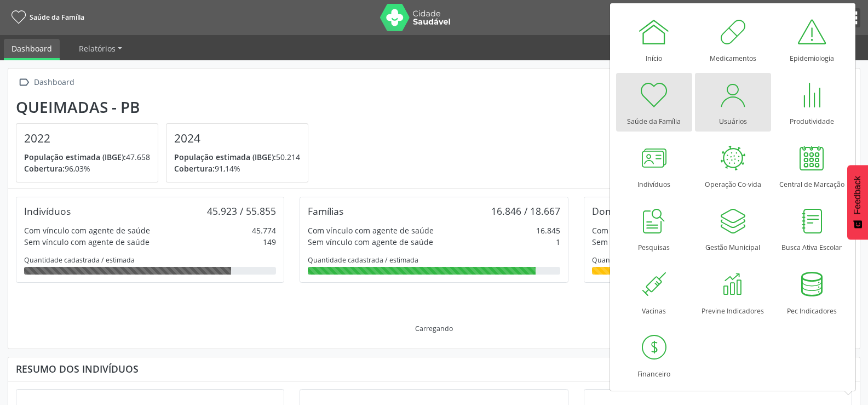 This screenshot has height=405, width=868. I want to click on a: Produtividade, so click(811, 102).